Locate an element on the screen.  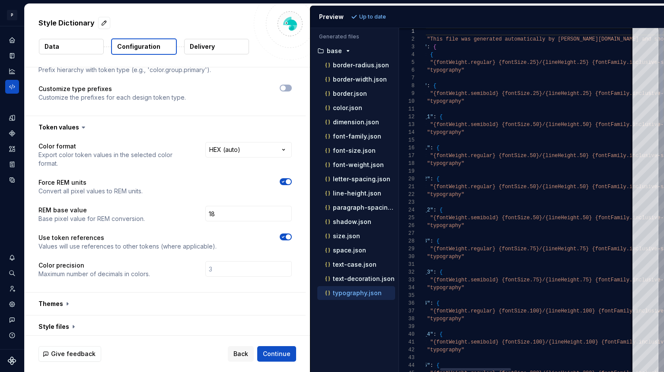
button: paragraph-spacing.json is located at coordinates (356, 208).